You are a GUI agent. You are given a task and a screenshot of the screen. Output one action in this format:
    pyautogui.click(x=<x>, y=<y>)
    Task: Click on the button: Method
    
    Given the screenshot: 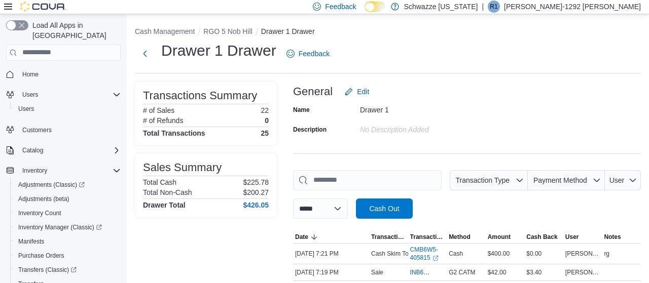 What is the action you would take?
    pyautogui.click(x=466, y=237)
    